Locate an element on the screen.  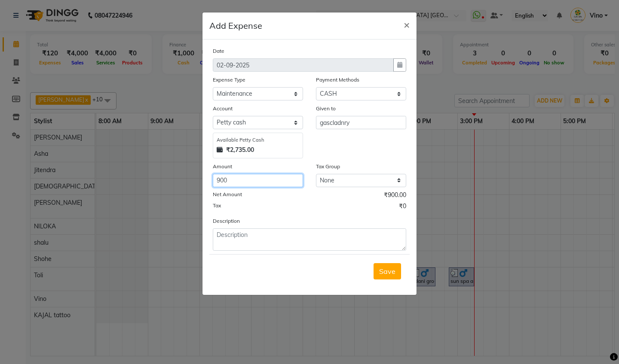
span: ₹0 is located at coordinates (403, 207).